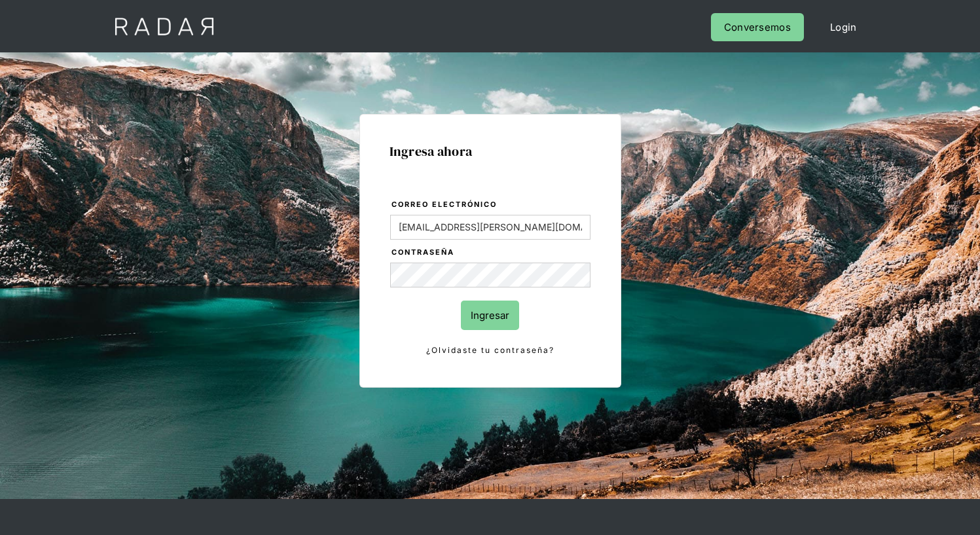  I want to click on a: ¿Olvidaste tu contraseña?, so click(490, 350).